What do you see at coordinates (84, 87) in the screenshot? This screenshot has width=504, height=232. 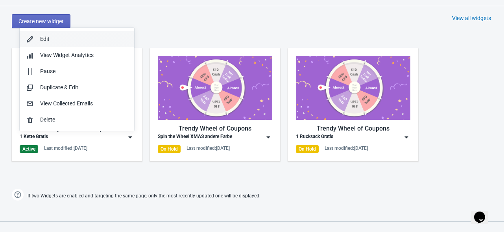 I see `div: Duplicate & Edit` at bounding box center [84, 87].